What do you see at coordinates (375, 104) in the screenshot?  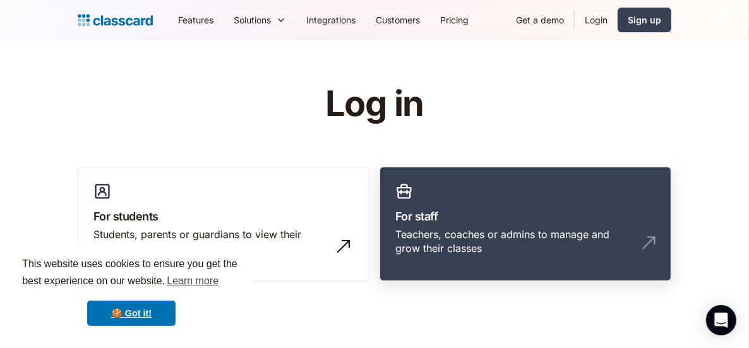 I see `h1: Log in` at bounding box center [375, 104].